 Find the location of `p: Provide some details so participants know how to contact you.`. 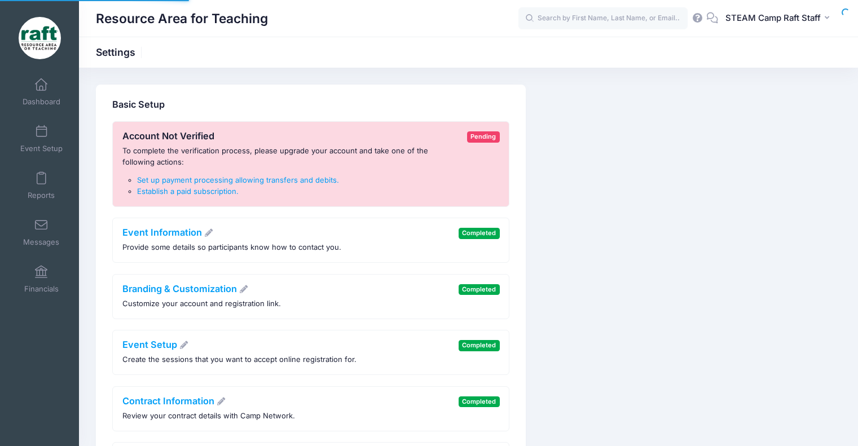

p: Provide some details so participants know how to contact you. is located at coordinates (232, 248).